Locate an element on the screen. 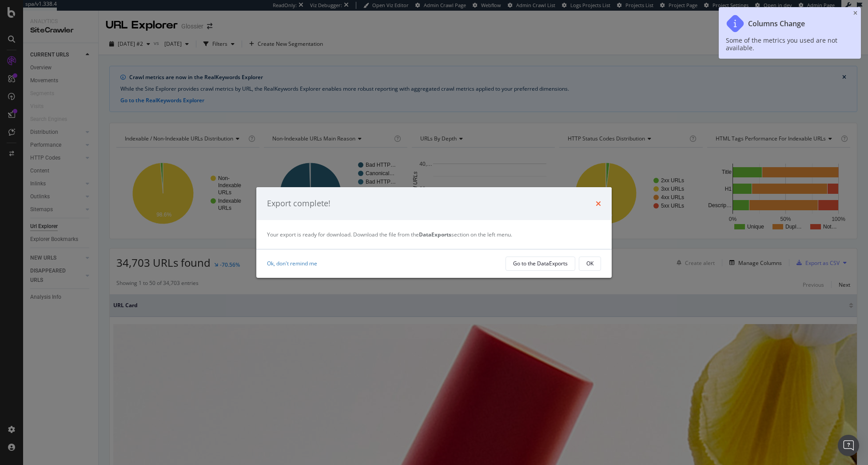 The width and height of the screenshot is (868, 465). div: OK is located at coordinates (590, 263).